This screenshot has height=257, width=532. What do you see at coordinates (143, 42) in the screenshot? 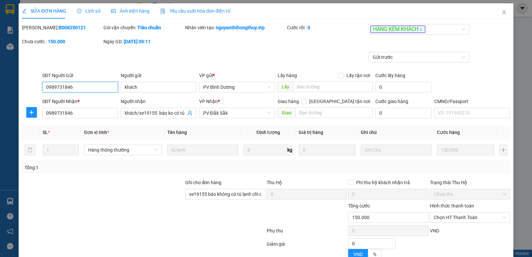
I see `div: Ngày GD:` at bounding box center [143, 42].